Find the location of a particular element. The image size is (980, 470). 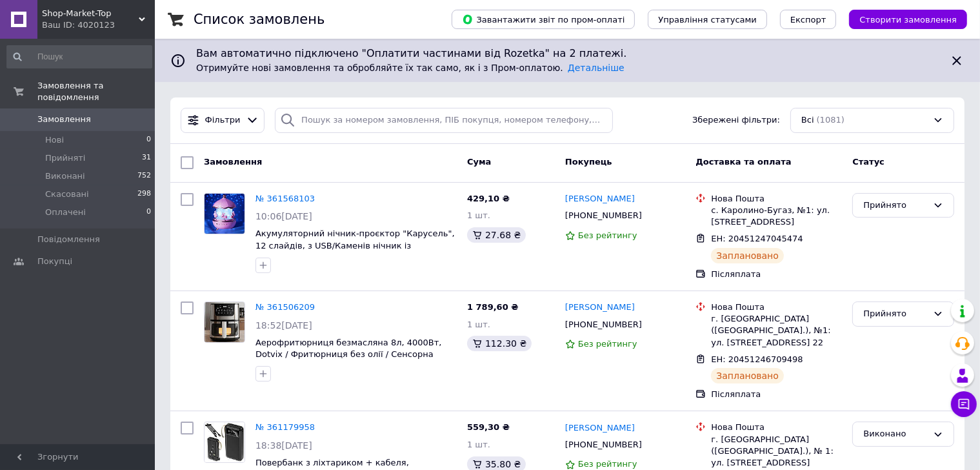

span: Отримуйте нові замовлення та обробляйте їх так само, як і з Пром-оплатою. is located at coordinates (410, 68).